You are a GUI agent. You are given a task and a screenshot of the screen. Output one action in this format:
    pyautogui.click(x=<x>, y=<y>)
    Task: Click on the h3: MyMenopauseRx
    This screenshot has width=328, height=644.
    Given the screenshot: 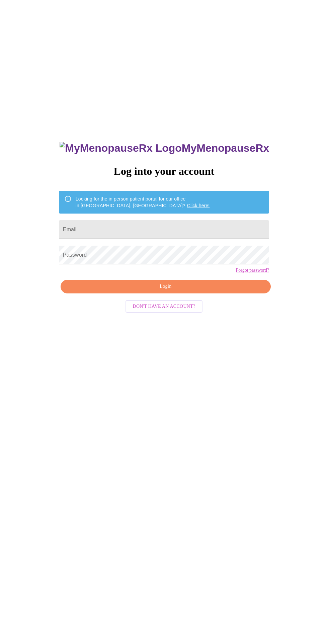 What is the action you would take?
    pyautogui.click(x=164, y=148)
    